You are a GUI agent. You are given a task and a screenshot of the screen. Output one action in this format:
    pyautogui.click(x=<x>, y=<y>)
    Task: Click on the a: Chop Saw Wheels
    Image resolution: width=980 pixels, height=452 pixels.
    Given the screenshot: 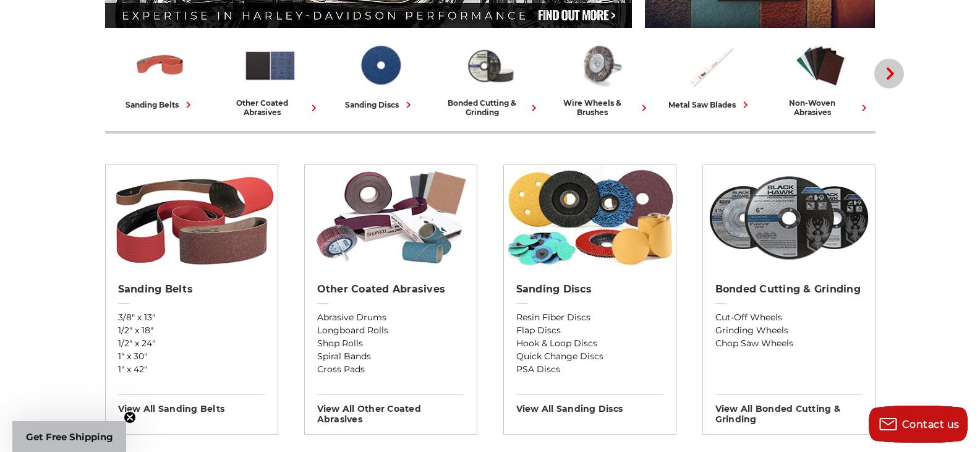 What is the action you would take?
    pyautogui.click(x=789, y=343)
    